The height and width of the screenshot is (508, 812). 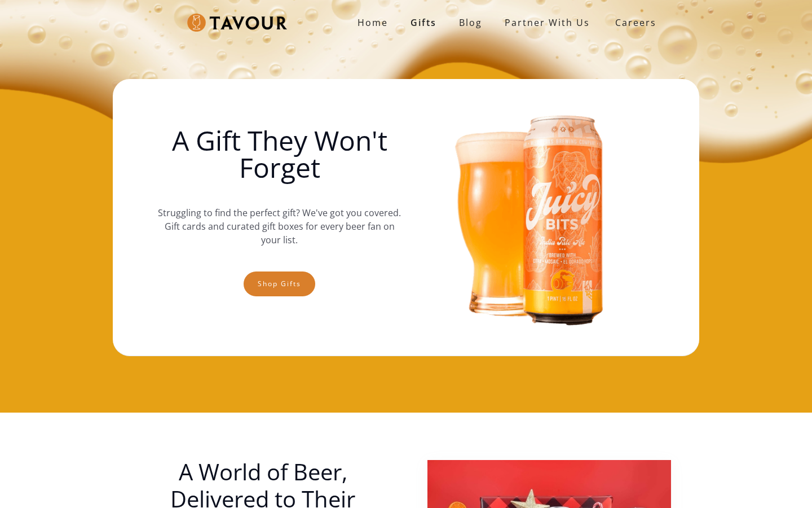 What do you see at coordinates (280, 154) in the screenshot?
I see `h1: A Gift They Won't Forget` at bounding box center [280, 154].